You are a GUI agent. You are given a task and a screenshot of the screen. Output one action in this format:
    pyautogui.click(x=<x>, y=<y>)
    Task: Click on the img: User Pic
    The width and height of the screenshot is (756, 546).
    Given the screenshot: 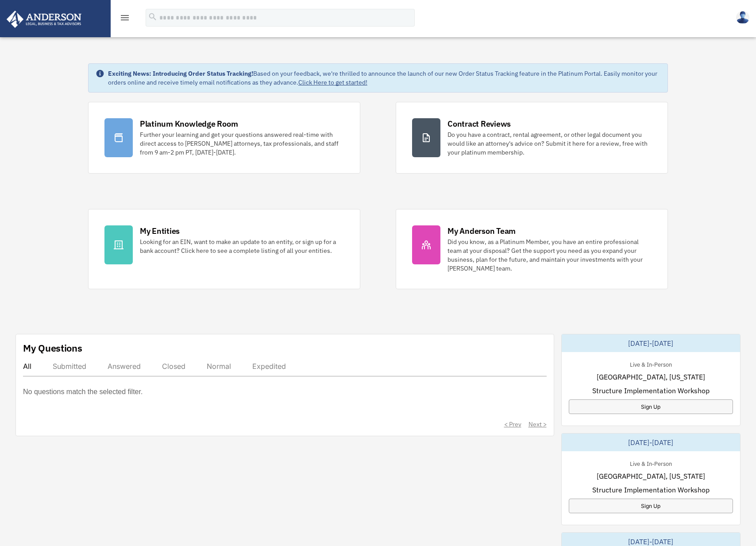 What is the action you would take?
    pyautogui.click(x=743, y=17)
    